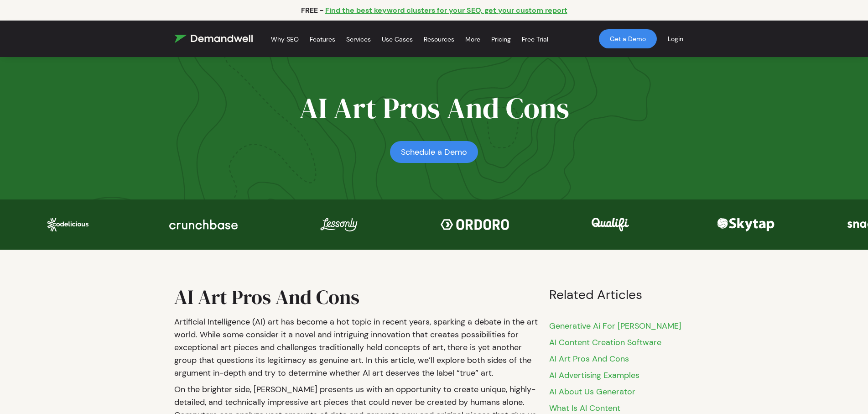  Describe the element at coordinates (397, 39) in the screenshot. I see `a: Use Cases` at that location.